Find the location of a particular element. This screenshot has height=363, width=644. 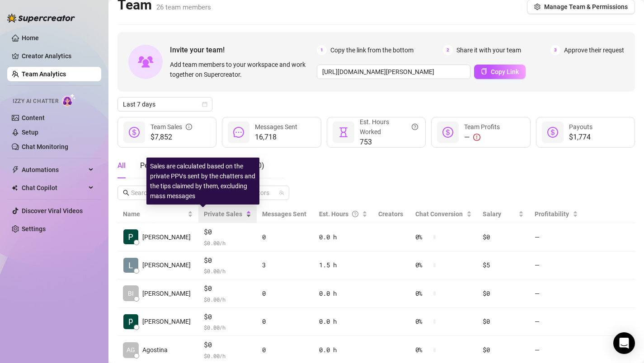

a: Creator Analytics is located at coordinates (58, 56).